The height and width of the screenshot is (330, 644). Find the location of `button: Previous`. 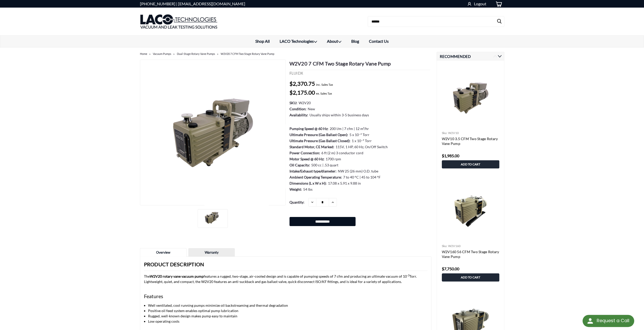

button: Previous is located at coordinates (495, 56).